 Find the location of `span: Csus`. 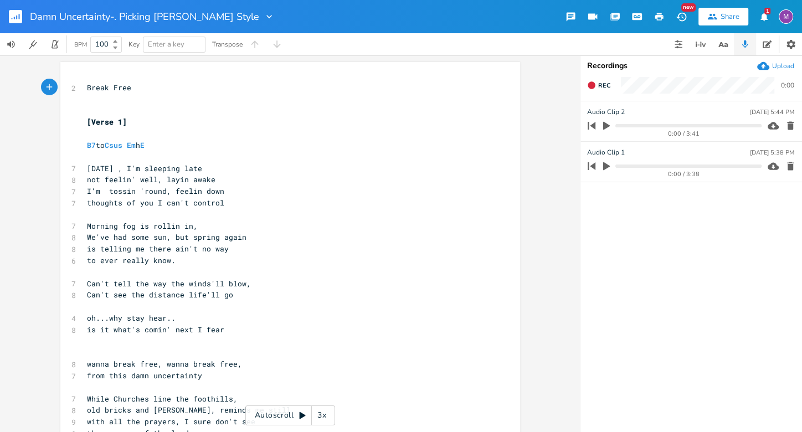

span: Csus is located at coordinates (113, 145).